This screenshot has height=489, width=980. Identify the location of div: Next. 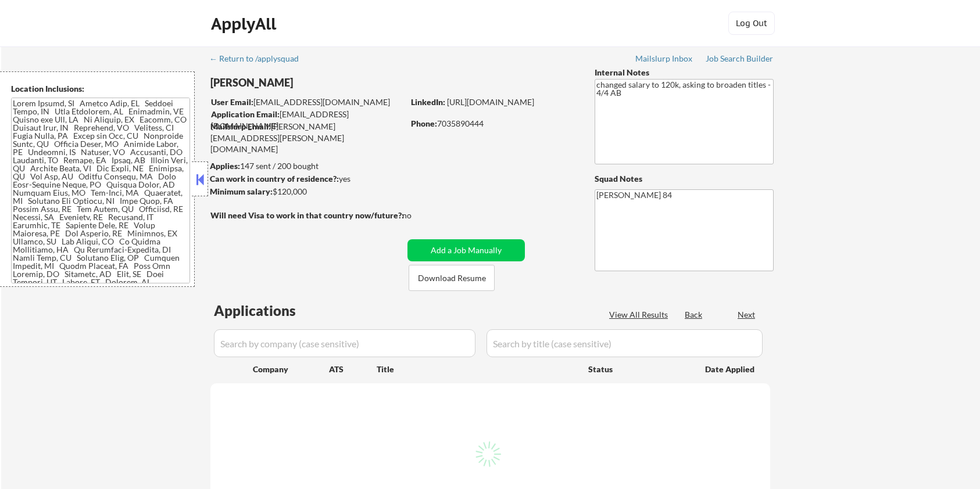
(747, 315).